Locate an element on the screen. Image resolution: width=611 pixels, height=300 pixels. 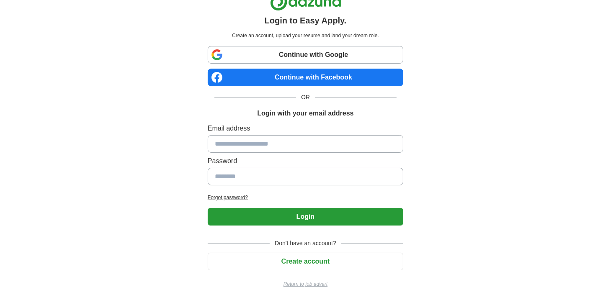
h1: Login with your email address is located at coordinates (305, 114).